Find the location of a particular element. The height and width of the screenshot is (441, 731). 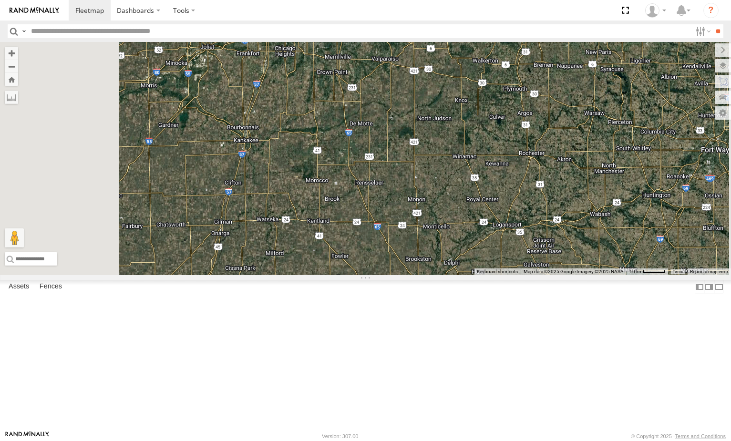

label: Fences is located at coordinates (51, 287).